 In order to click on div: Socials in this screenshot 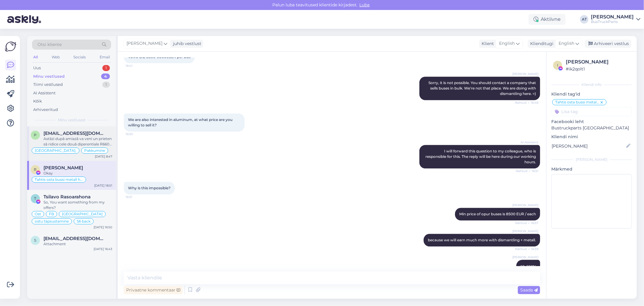, I will do `click(80, 57)`.